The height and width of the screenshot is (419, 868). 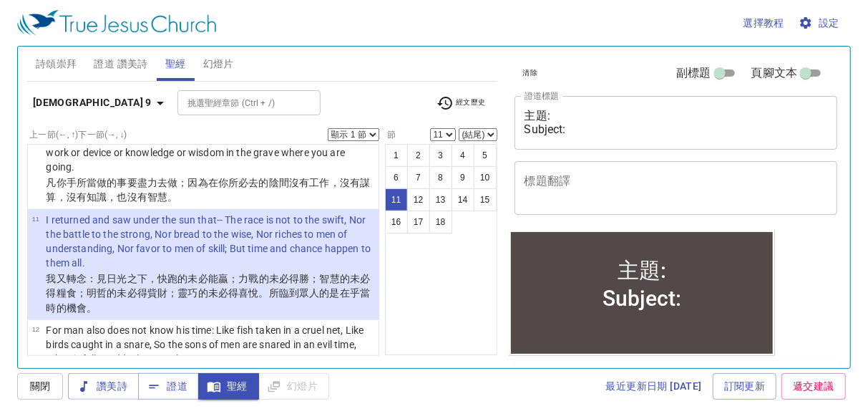 I want to click on span: 設定, so click(x=820, y=23).